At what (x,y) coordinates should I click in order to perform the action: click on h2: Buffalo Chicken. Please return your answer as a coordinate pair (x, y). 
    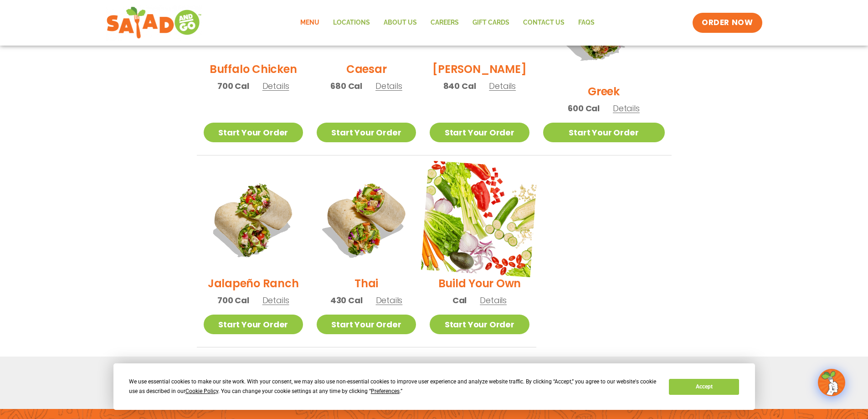
    Looking at the image, I should click on (253, 69).